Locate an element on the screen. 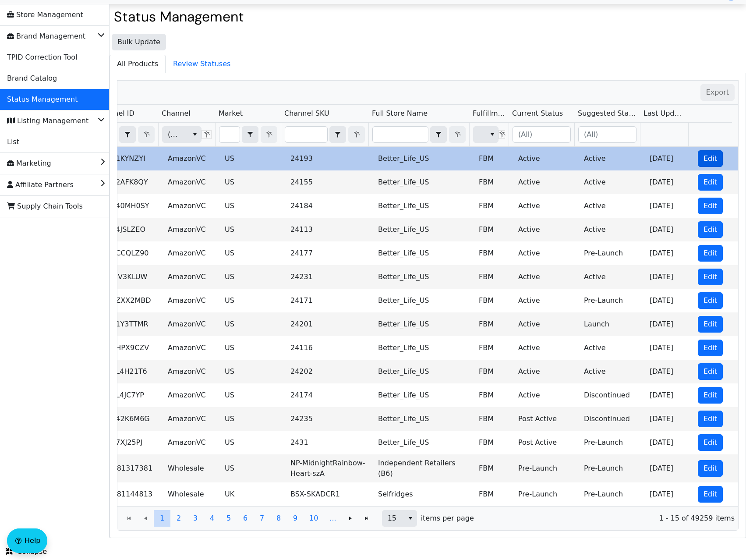  span: Suggested Status is located at coordinates (608, 114).